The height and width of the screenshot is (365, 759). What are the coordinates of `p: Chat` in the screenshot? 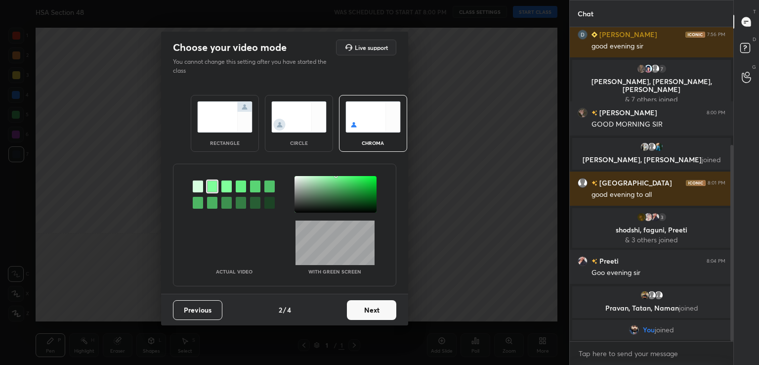 It's located at (586, 13).